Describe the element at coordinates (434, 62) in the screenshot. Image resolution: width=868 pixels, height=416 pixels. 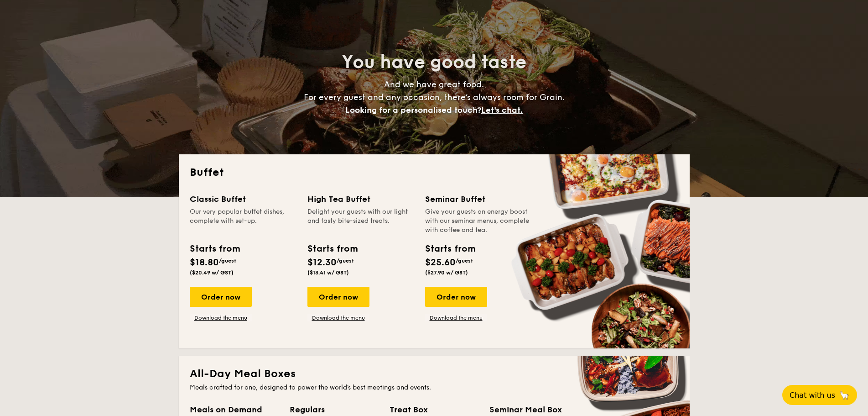
I see `span: You have good taste` at that location.